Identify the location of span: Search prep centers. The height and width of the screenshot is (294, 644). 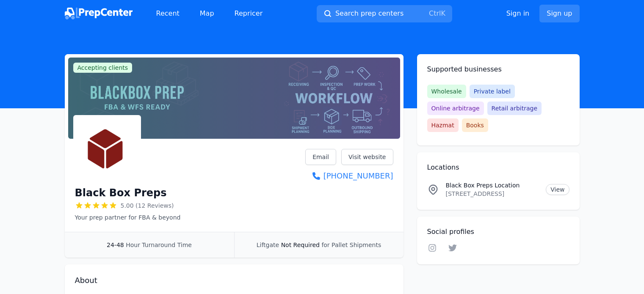
(369, 13).